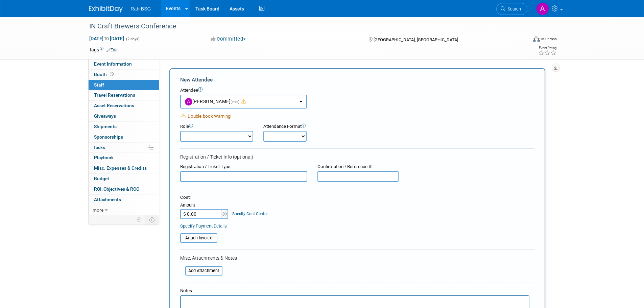 The width and height of the screenshot is (644, 308). I want to click on span: Budget, so click(102, 179).